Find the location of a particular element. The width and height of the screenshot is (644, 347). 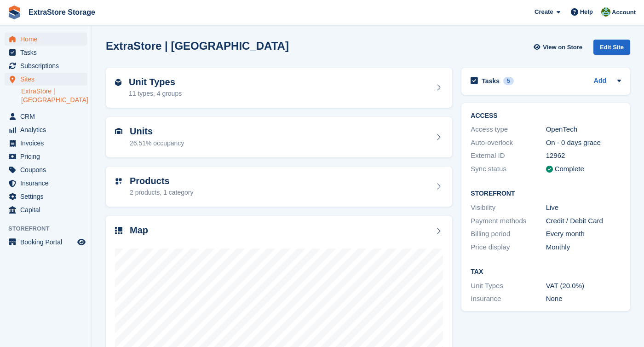

span: Capital is located at coordinates (48, 210).